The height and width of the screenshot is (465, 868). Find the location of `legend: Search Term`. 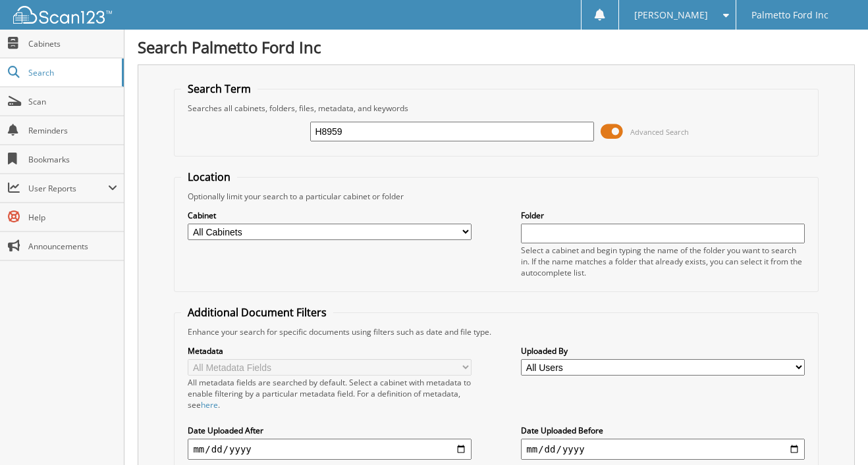

legend: Search Term is located at coordinates (220, 89).